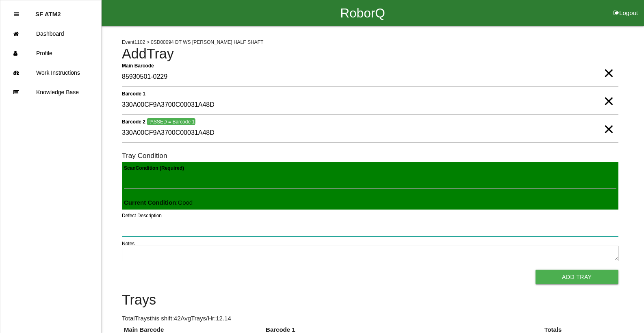 The width and height of the screenshot is (644, 333). What do you see at coordinates (370, 156) in the screenshot?
I see `h6: Tray Condition` at bounding box center [370, 156].